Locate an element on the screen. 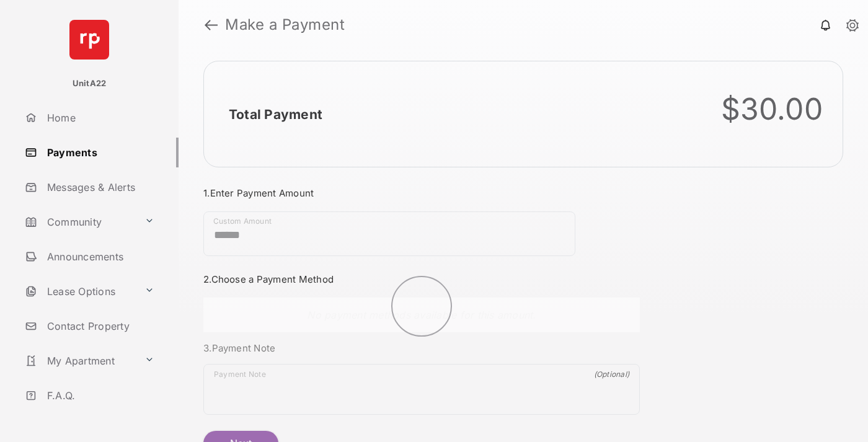 This screenshot has height=442, width=868. h3: 3. Payment Note is located at coordinates (421, 348).